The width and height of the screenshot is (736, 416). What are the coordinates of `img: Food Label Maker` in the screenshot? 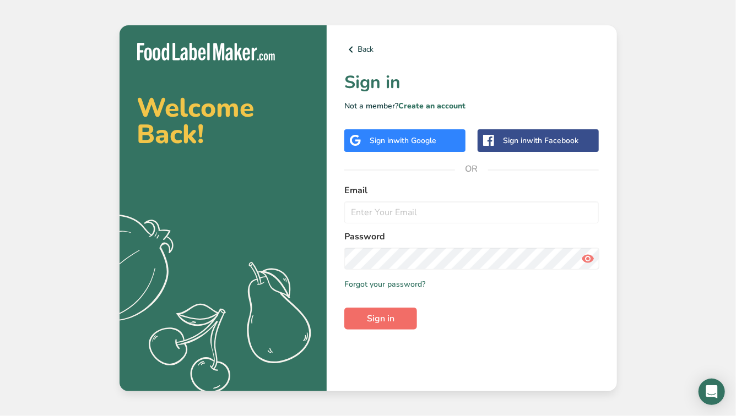 It's located at (206, 52).